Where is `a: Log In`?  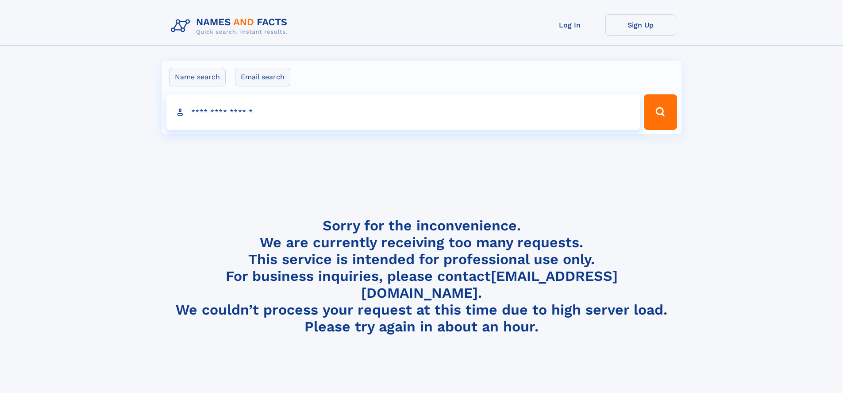
a: Log In is located at coordinates (570, 25).